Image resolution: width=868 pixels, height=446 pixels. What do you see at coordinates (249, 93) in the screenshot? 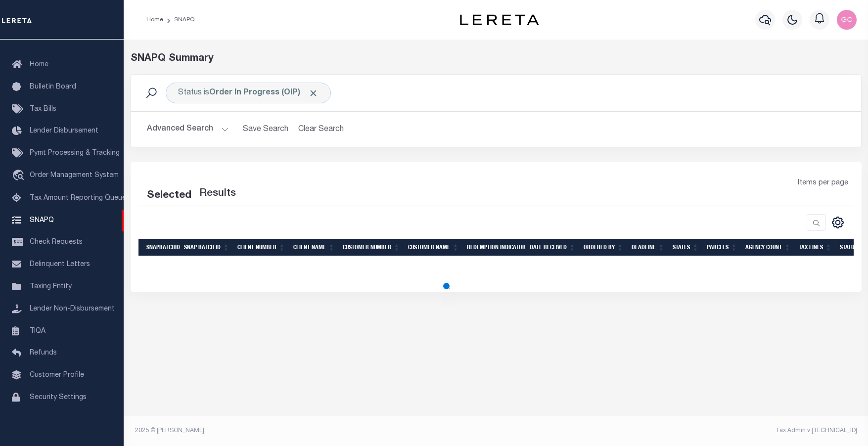
I see `div: Click to Edit` at bounding box center [249, 93].